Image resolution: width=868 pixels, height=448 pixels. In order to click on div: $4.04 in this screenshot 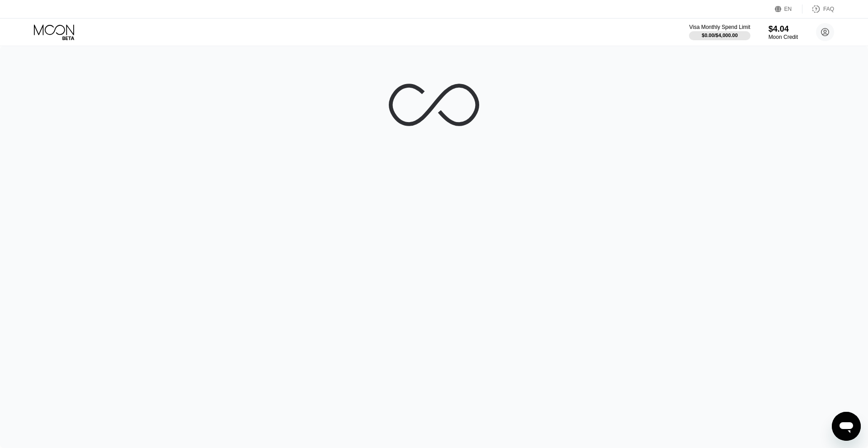, I will do `click(783, 29)`.